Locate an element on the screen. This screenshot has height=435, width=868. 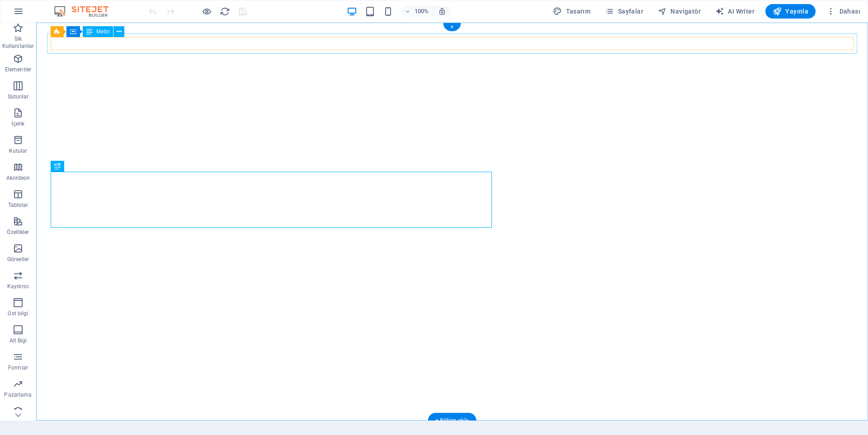
p: Kutular is located at coordinates (18, 151).